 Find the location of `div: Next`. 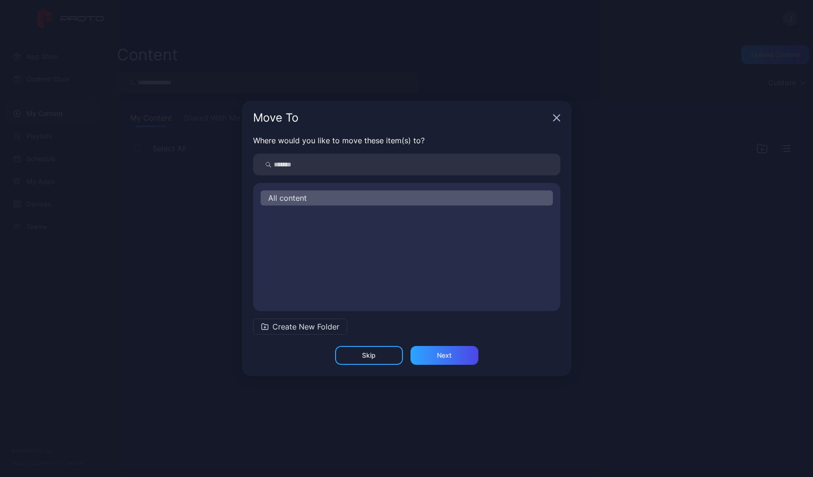

div: Next is located at coordinates (444, 355).